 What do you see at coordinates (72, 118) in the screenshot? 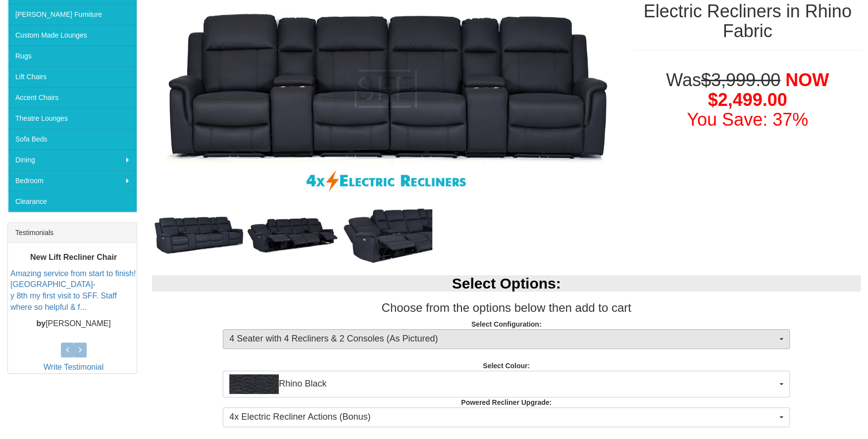
I see `a: Theatre Lounges` at bounding box center [72, 118].